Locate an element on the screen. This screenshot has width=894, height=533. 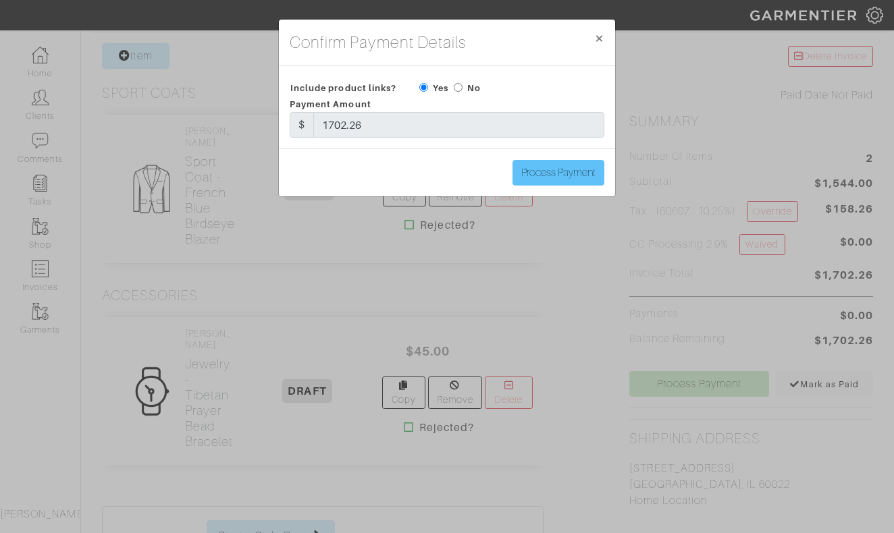
span: Include product links? is located at coordinates (343, 88).